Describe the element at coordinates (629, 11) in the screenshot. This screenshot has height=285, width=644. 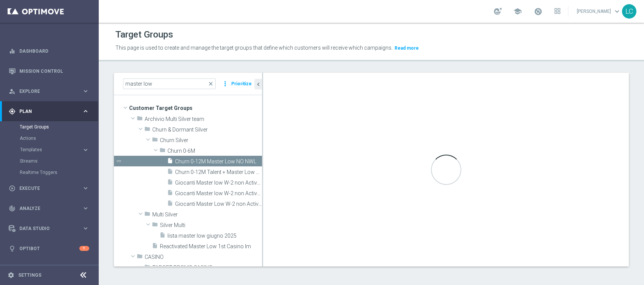
I see `div: LC` at that location.